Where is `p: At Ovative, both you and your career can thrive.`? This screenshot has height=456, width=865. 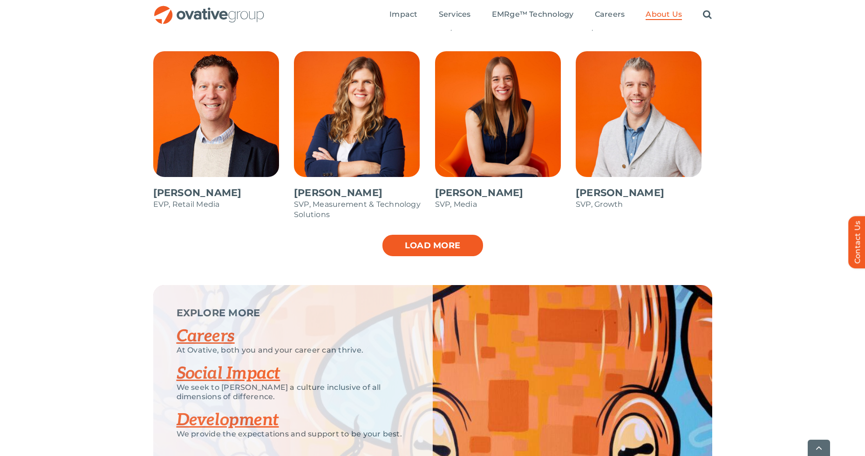
p: At Ovative, both you and your career can thrive. is located at coordinates (293, 350).